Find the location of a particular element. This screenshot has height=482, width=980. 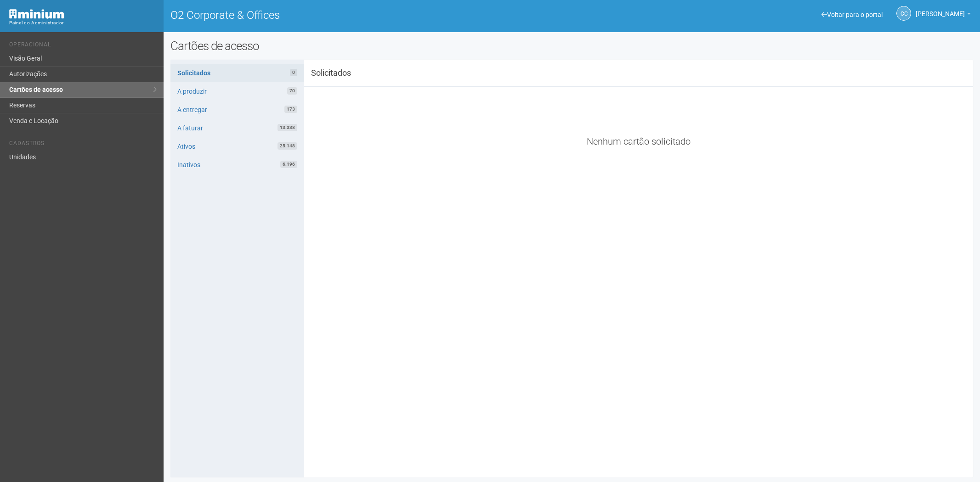

li: Operacional is located at coordinates (83, 46).